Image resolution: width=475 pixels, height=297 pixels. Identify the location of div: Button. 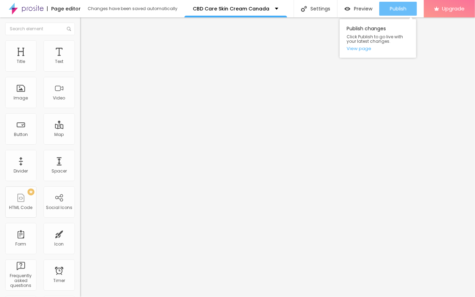
(21, 135).